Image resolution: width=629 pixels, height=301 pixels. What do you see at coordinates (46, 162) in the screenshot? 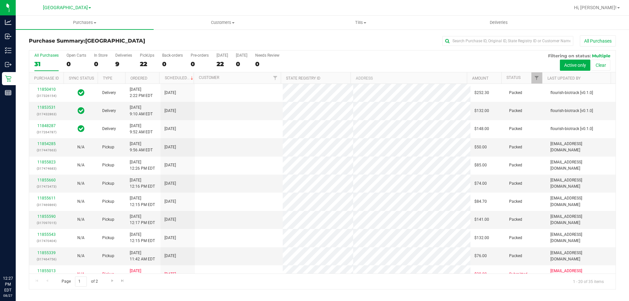
I see `a: 11855823` at bounding box center [46, 162].